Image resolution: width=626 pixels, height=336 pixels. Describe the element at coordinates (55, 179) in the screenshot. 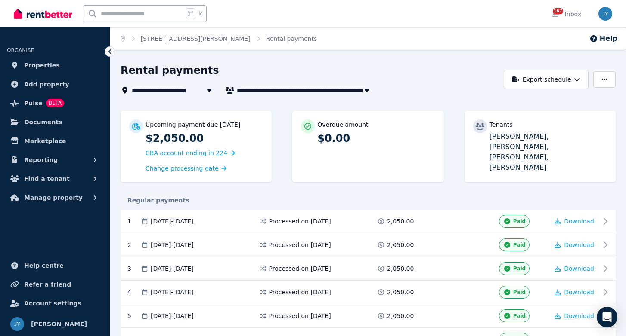

I see `button: Find a tenant` at that location.